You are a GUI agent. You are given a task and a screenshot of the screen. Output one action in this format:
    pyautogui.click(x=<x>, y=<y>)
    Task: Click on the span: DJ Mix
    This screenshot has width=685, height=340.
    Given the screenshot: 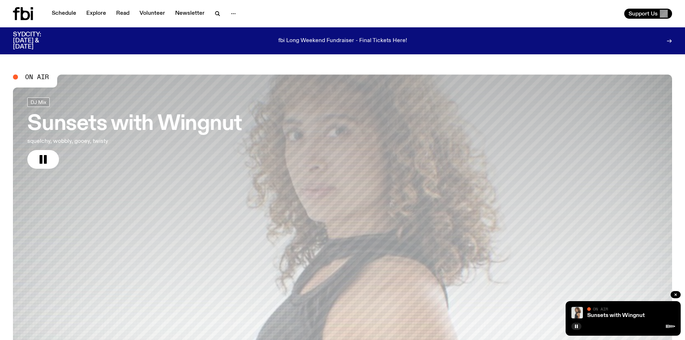 What is the action you would take?
    pyautogui.click(x=38, y=102)
    